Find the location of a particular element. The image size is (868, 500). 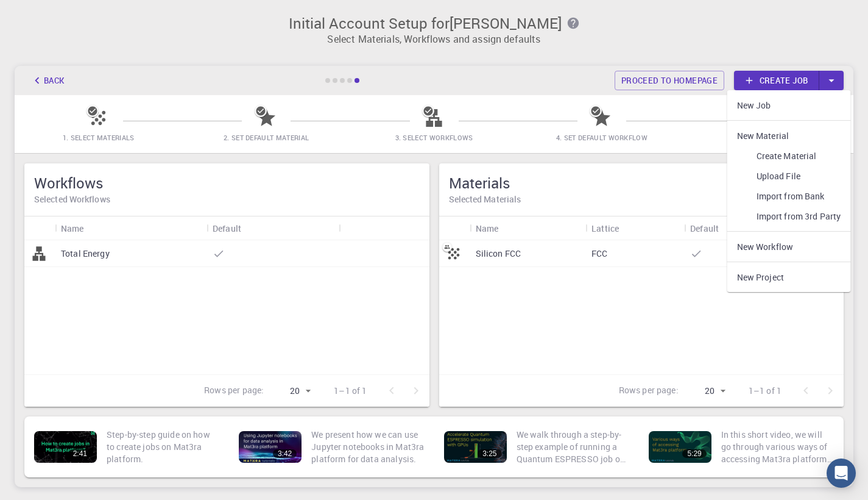

a: New Workflow is located at coordinates (788, 246).